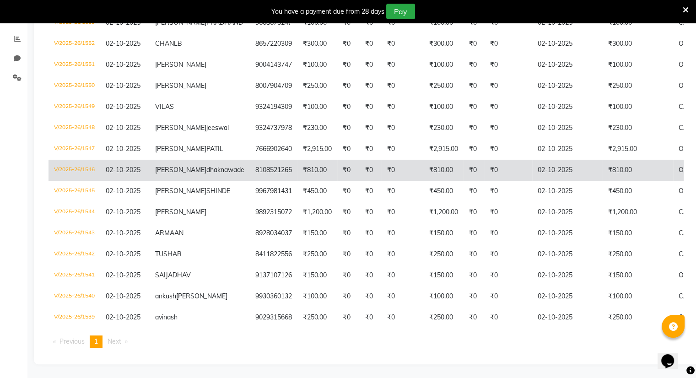 This screenshot has height=378, width=696. Describe the element at coordinates (317, 212) in the screenshot. I see `td: ₹1,200.00` at that location.